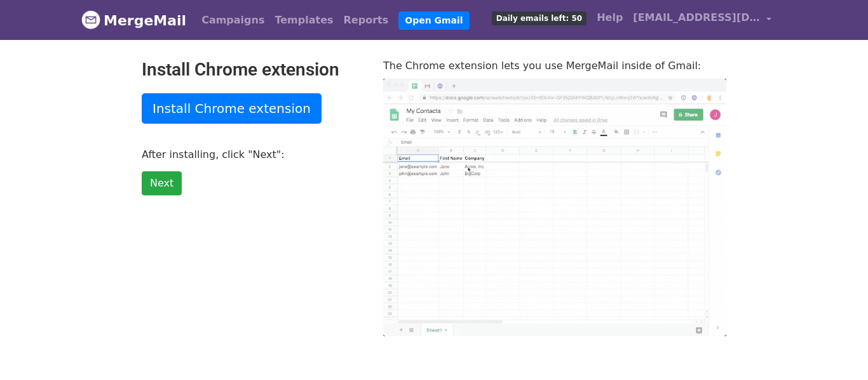  What do you see at coordinates (231, 108) in the screenshot?
I see `a: Install Chrome extension` at bounding box center [231, 108].